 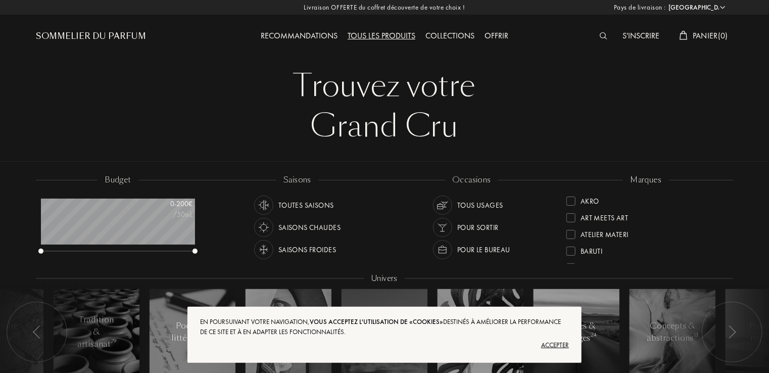 I want to click on div: Univers, so click(x=385, y=279).